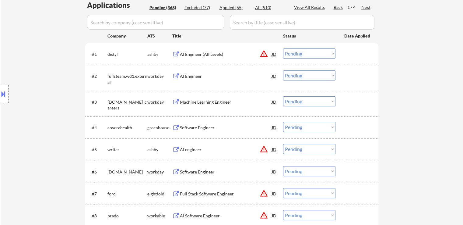 Image resolution: width=463 pixels, height=225 pixels. What do you see at coordinates (226, 54) in the screenshot?
I see `div: AI Engineer (All Levels)` at bounding box center [226, 54].